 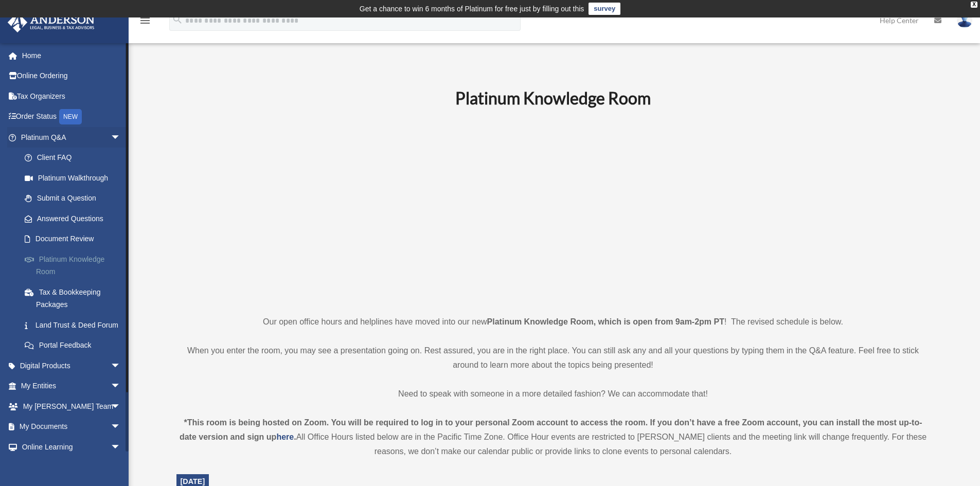 What do you see at coordinates (553, 322) in the screenshot?
I see `p: Our open office hours and helplines have moved into our new ! The revised schedule is below.` at bounding box center [553, 322].